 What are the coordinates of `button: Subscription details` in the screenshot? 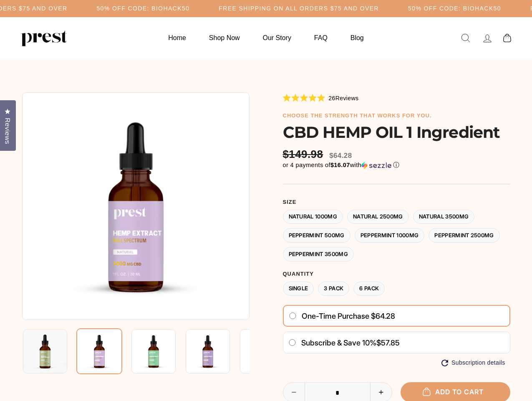 It's located at (473, 362).